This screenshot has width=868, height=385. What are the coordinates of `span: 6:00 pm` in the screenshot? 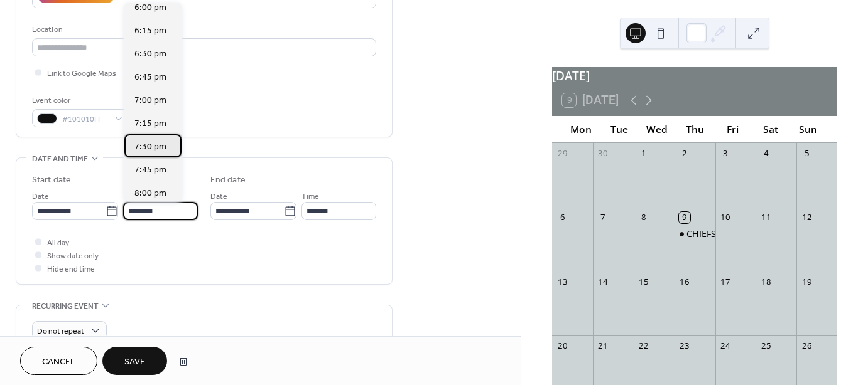 It's located at (150, 8).